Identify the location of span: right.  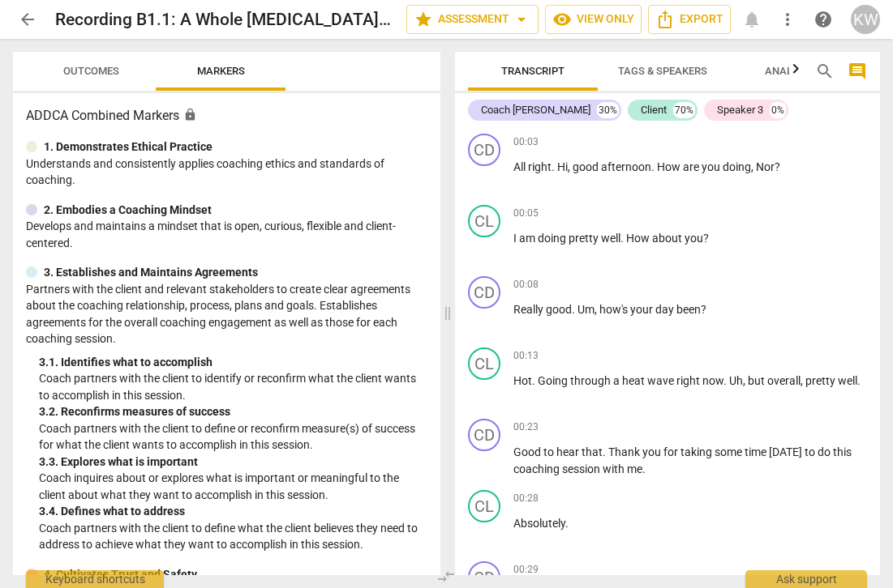
(689, 381).